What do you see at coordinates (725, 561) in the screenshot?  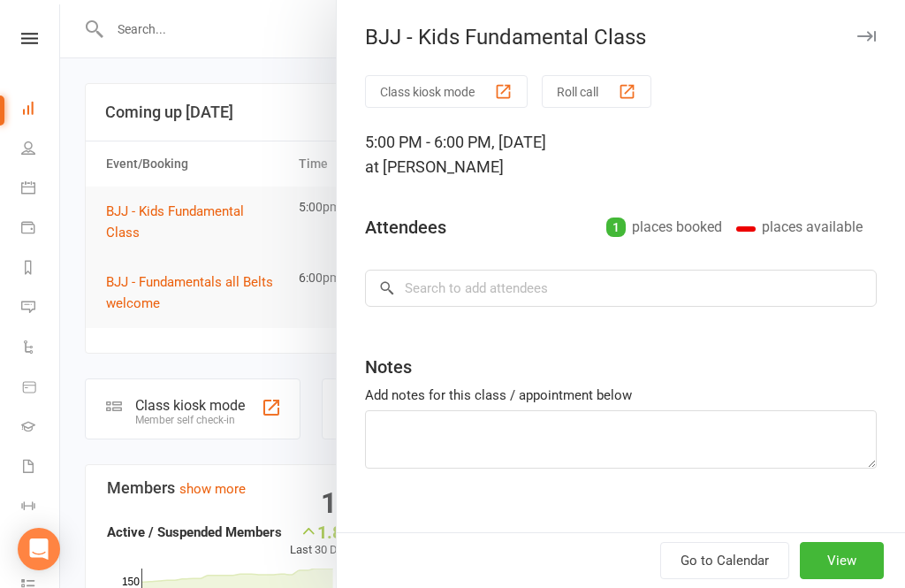 I see `a: Go to Calendar` at bounding box center [725, 561].